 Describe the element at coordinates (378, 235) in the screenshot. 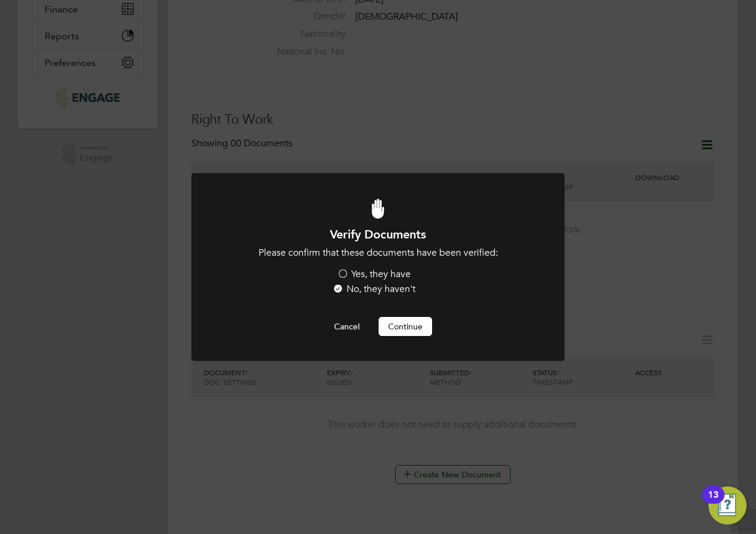

I see `h1: Verify Documents` at that location.